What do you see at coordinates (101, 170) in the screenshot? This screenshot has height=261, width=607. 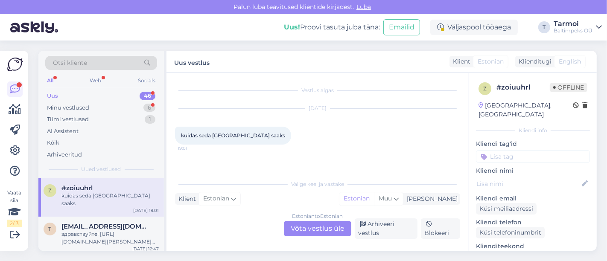 I see `span: Uued vestlused` at bounding box center [101, 170].